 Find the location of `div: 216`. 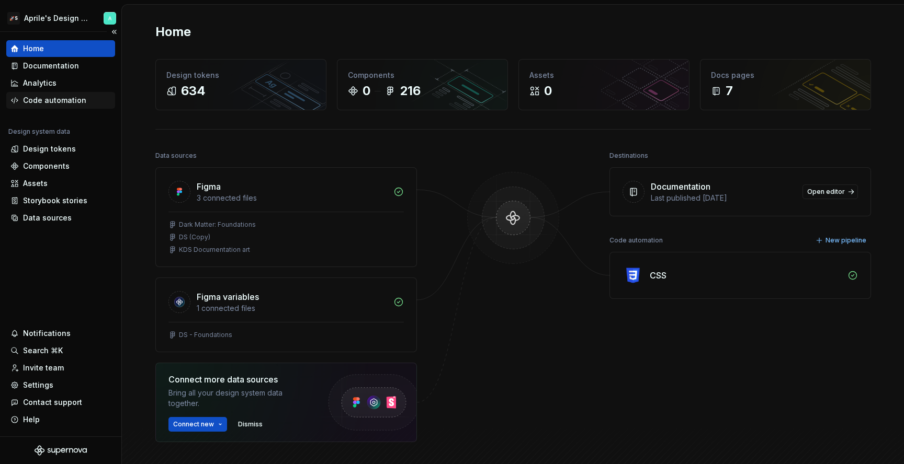

div: 216 is located at coordinates (410, 91).